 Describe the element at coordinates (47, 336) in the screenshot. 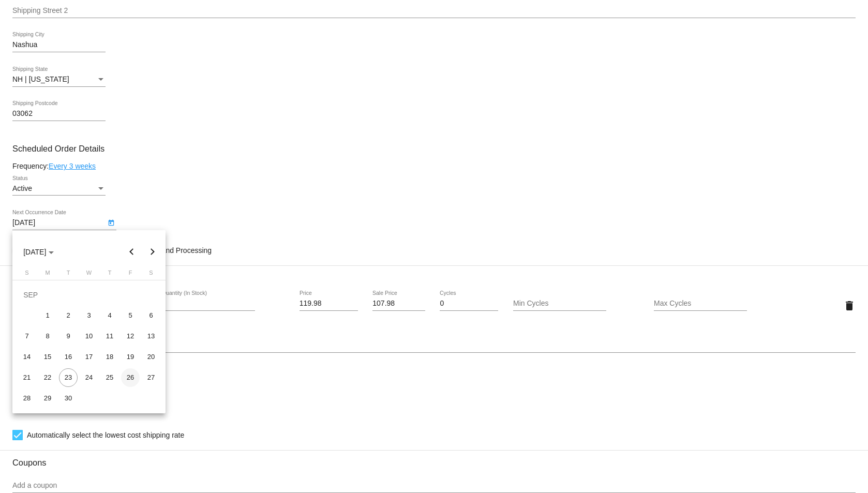

I see `div: 8` at that location.